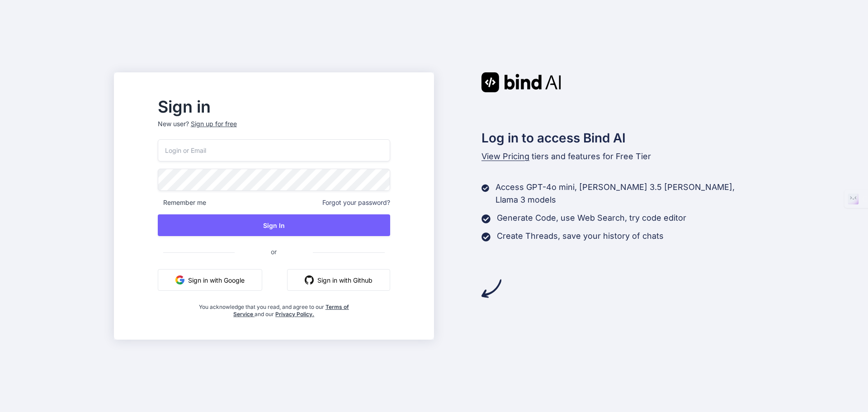  Describe the element at coordinates (580, 236) in the screenshot. I see `p: Create Threads, save your history of chats` at that location.